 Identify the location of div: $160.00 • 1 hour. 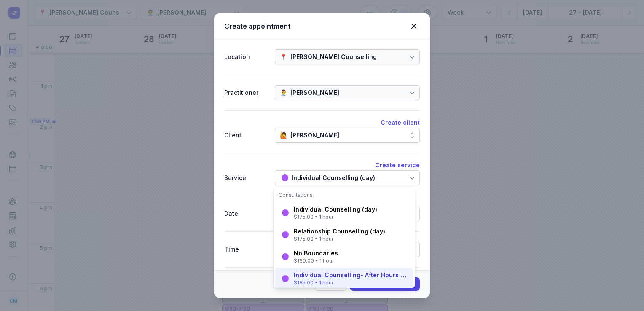
(316, 261).